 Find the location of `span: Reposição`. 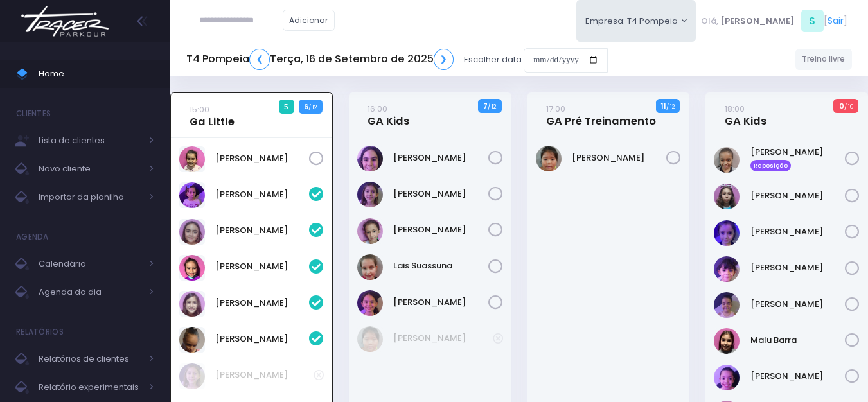

span: Reposição is located at coordinates (770, 166).